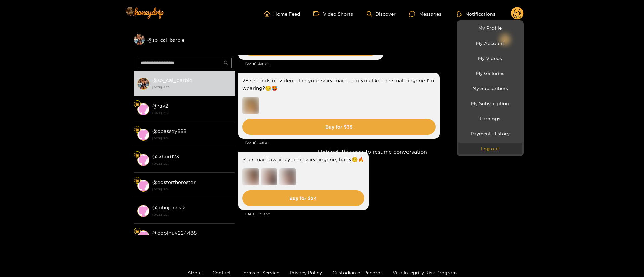 This screenshot has height=277, width=644. Describe the element at coordinates (490, 58) in the screenshot. I see `a: My Videos` at that location.